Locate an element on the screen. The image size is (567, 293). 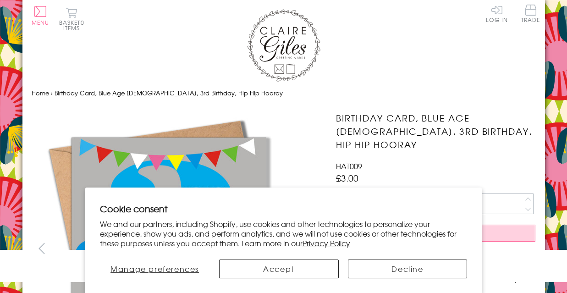
button: Decline is located at coordinates (408, 269).